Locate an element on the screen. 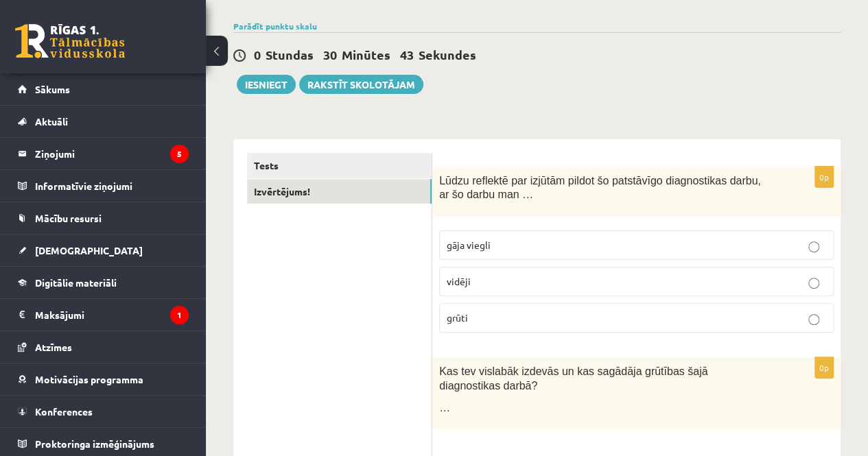 The height and width of the screenshot is (456, 868). span: Proktoringa izmēģinājums is located at coordinates (95, 444).